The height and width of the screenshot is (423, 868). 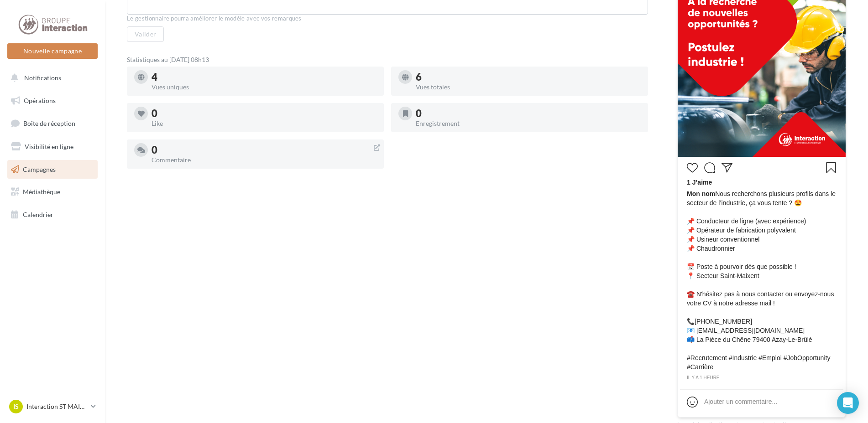 What do you see at coordinates (762, 280) in the screenshot?
I see `span: Nous recherchons plusieurs profils dans le secteur de l’industrie, ça vous tente ? 🤩 📌 Conducteur...` at bounding box center [762, 280].